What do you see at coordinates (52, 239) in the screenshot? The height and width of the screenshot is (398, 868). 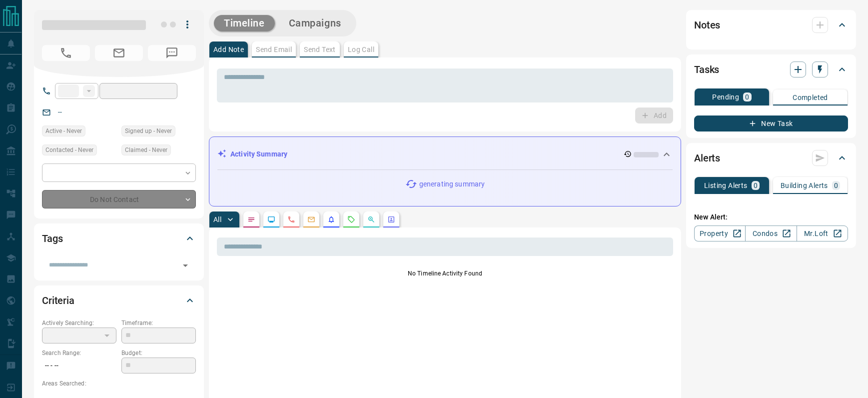 I see `h2: Tags` at bounding box center [52, 239].